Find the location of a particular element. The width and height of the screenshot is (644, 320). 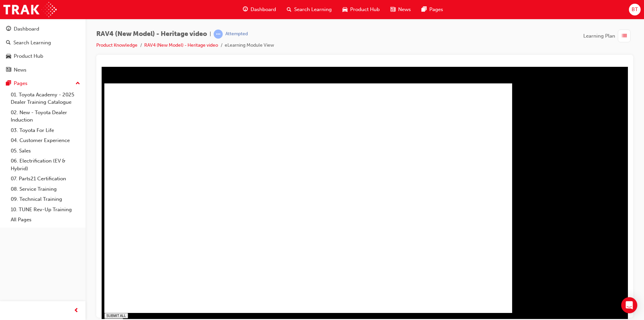

span: RAV4 (New Model) - Heritage video is located at coordinates (152, 34).